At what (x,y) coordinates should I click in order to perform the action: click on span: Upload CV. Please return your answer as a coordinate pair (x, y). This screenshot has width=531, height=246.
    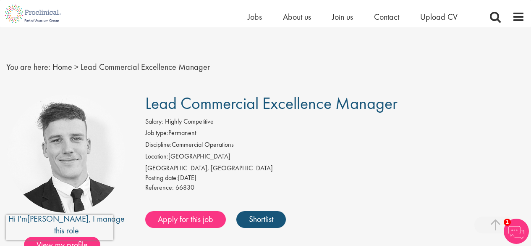
    Looking at the image, I should click on (439, 17).